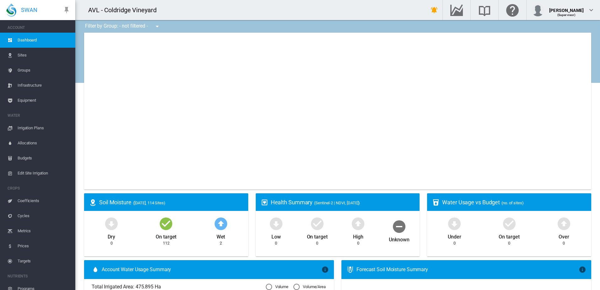  I want to click on md-radio-button: Volume/Area, so click(310, 287).